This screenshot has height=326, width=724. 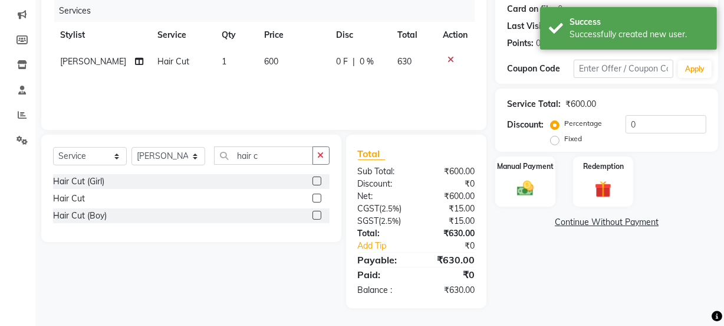 What do you see at coordinates (573, 139) in the screenshot?
I see `label: Fixed` at bounding box center [573, 139].